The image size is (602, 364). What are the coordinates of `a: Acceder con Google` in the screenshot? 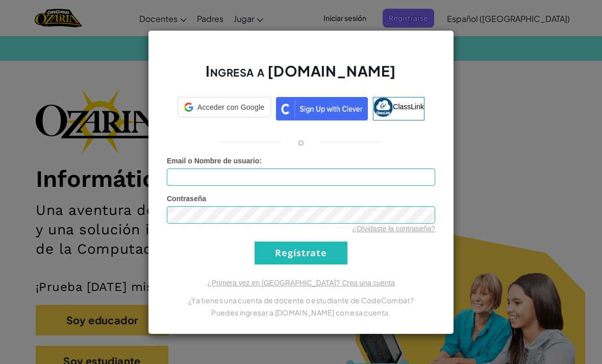 It's located at (224, 108).